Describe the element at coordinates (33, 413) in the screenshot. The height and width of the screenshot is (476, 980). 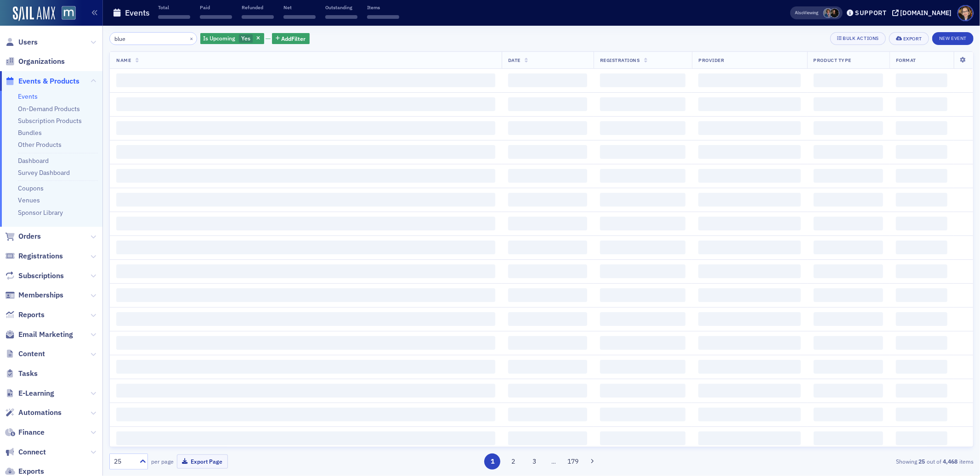
I see `a: Automations` at that location.